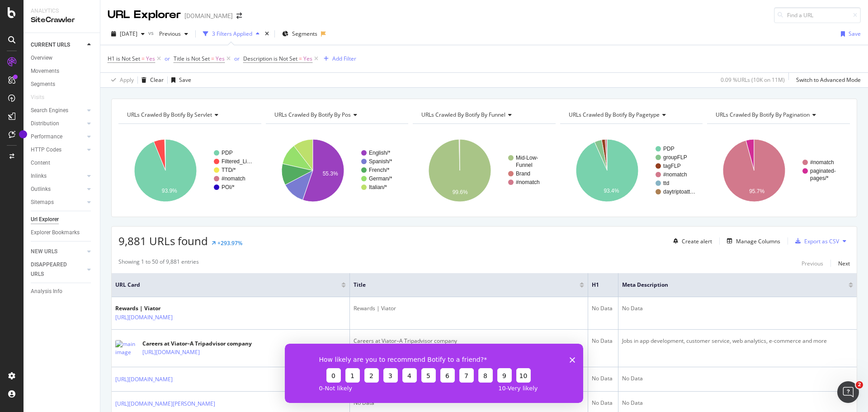 The height and width of the screenshot is (412, 868). What do you see at coordinates (61, 11) in the screenshot?
I see `div: Analytics` at bounding box center [61, 11].